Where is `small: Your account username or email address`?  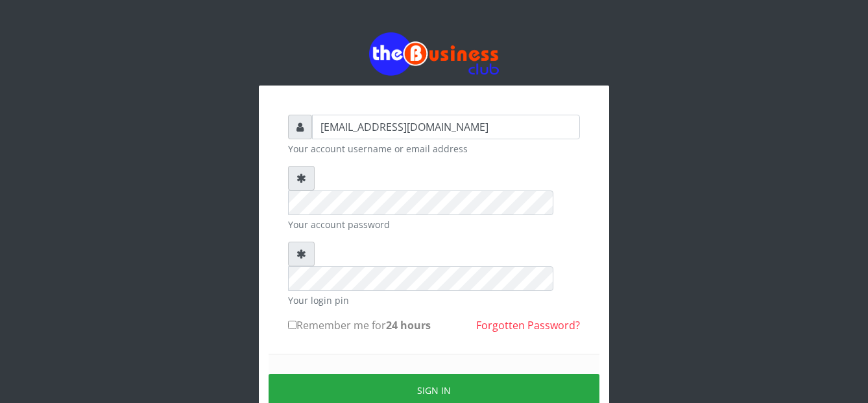
small: Your account username or email address is located at coordinates (434, 149).